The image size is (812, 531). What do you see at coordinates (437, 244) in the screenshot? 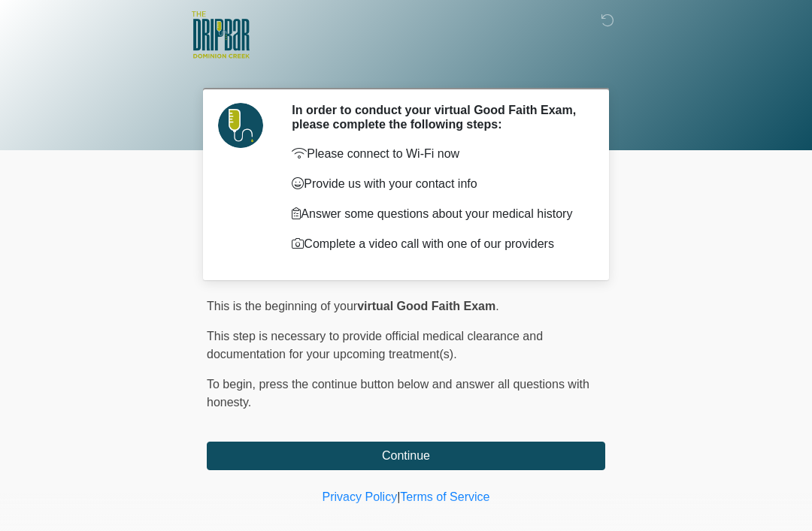
I see `p: Complete a video call with one of our providers` at bounding box center [437, 244].